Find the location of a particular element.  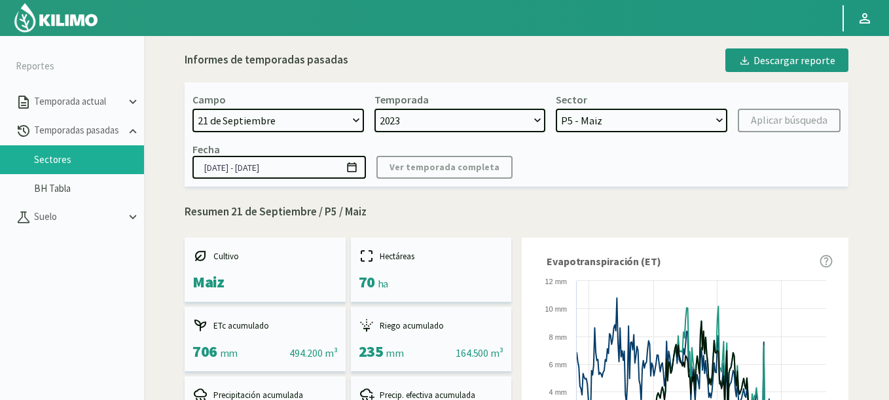

span: ha is located at coordinates (383, 284).